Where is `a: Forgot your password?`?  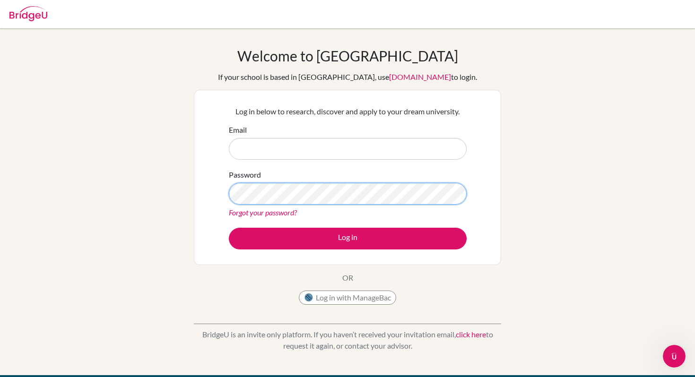 a: Forgot your password? is located at coordinates (263, 212).